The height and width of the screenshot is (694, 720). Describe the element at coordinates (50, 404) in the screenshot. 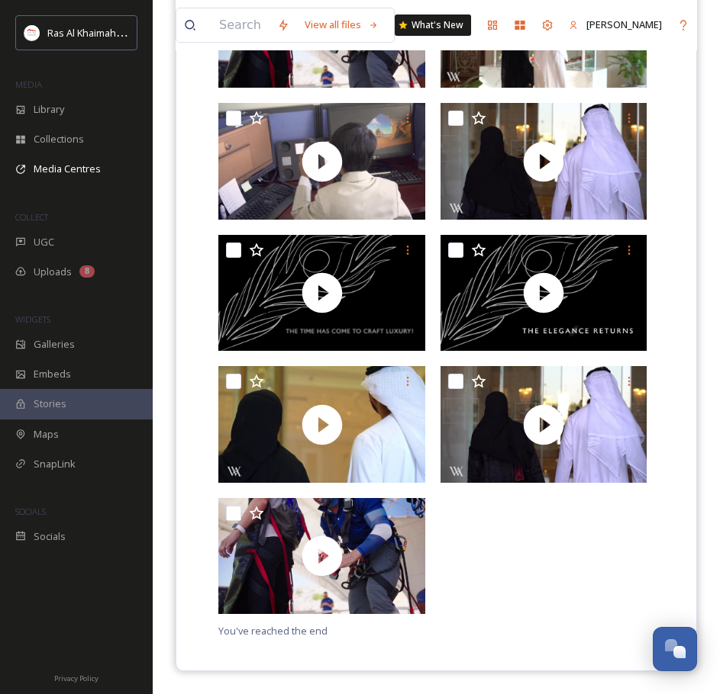

I see `span: Stories` at that location.